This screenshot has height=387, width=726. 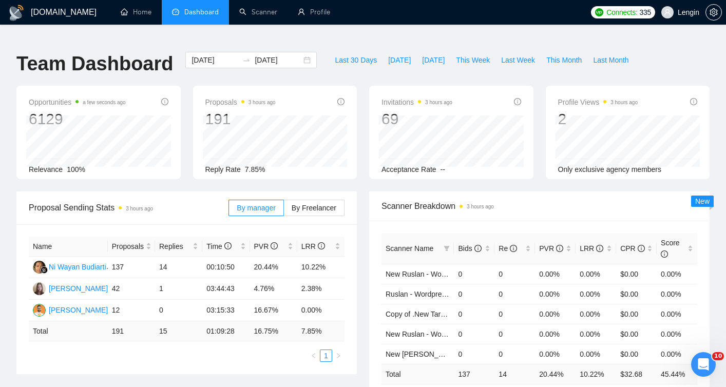 What do you see at coordinates (356, 60) in the screenshot?
I see `button: Last 30 Days` at bounding box center [356, 60].